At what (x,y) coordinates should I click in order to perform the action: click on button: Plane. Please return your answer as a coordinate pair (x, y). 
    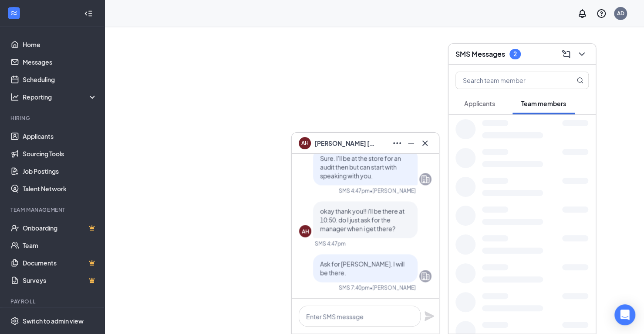
    Looking at the image, I should click on (430, 315).